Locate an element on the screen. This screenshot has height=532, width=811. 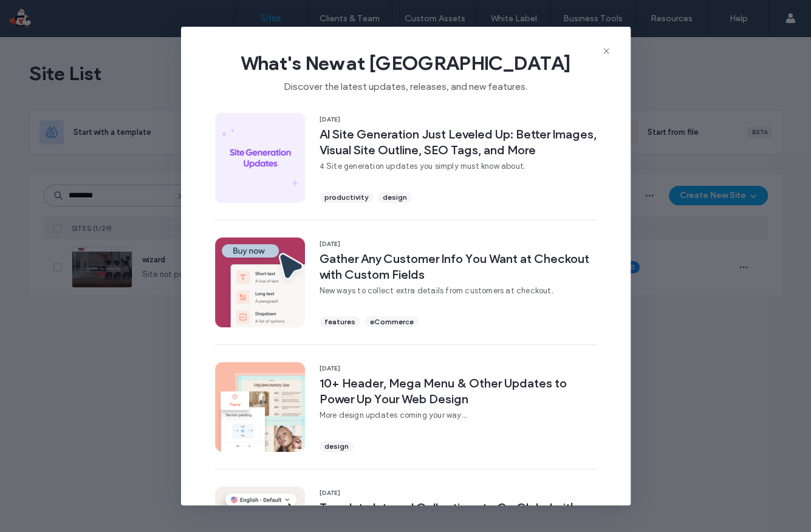
span: 4 Site generation updates you simply must know about. is located at coordinates (458, 166).